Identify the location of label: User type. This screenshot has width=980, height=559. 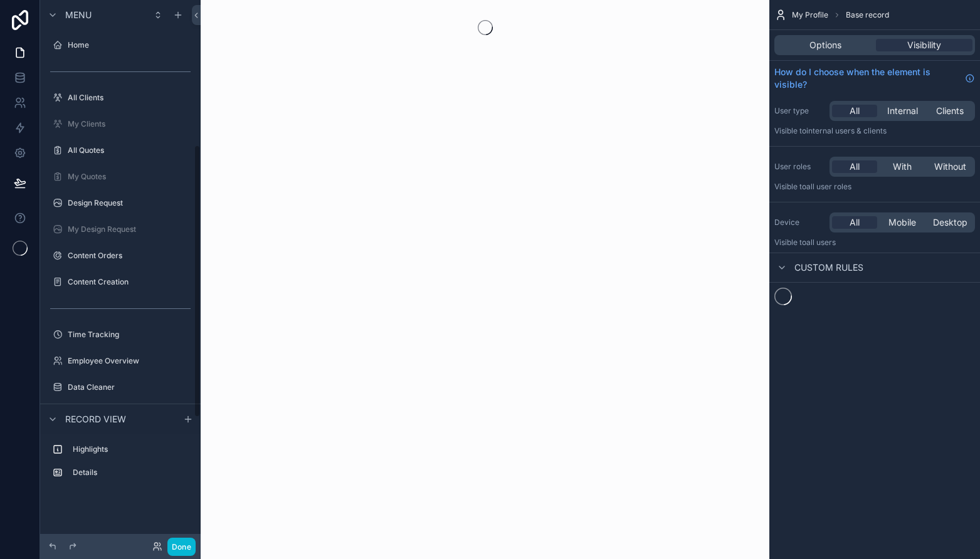
(799, 111).